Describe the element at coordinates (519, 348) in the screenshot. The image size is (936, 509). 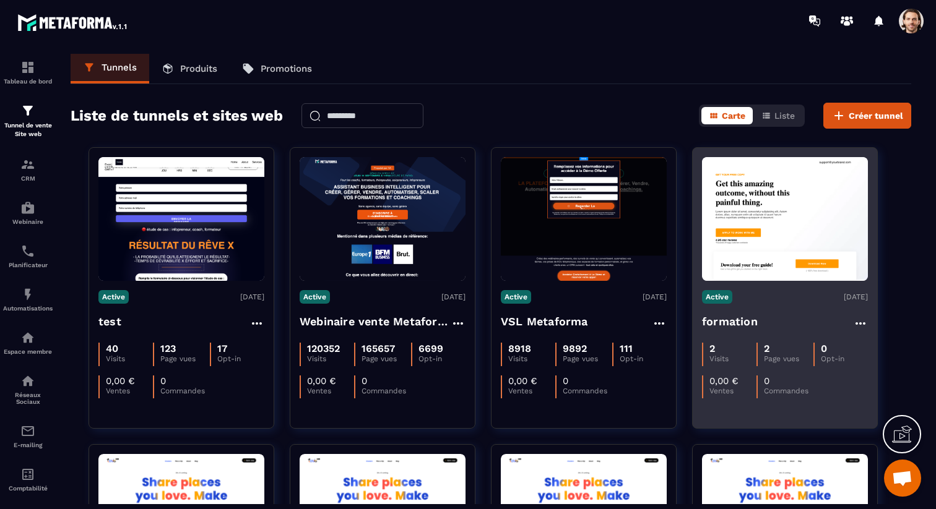
I see `p: 8918` at that location.